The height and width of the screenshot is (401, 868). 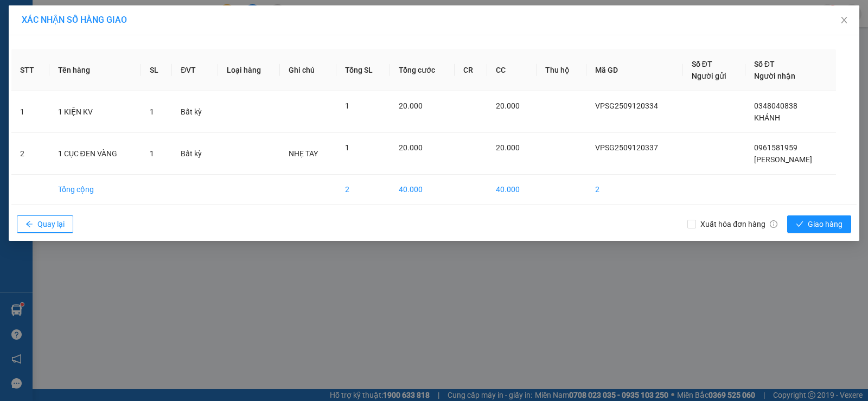 What do you see at coordinates (634, 70) in the screenshot?
I see `th: Mã GD` at bounding box center [634, 70].